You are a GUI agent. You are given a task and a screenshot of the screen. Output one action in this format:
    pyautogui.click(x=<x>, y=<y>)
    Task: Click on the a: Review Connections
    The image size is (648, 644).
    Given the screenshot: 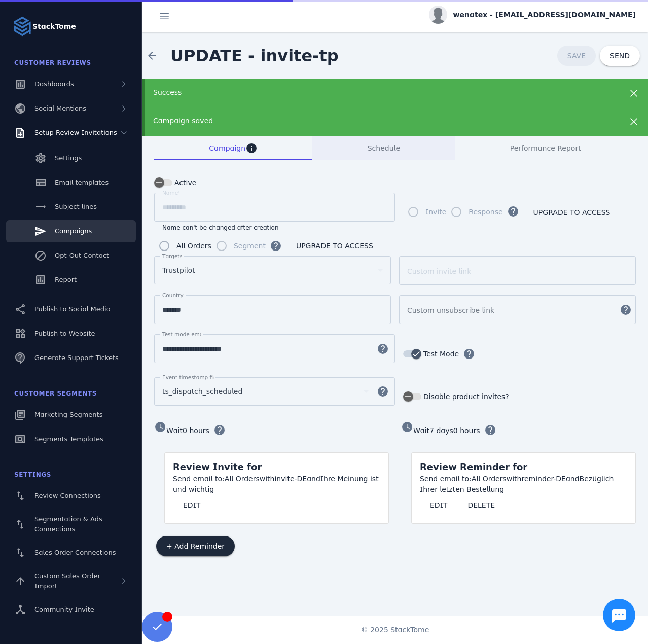 What is the action you would take?
    pyautogui.click(x=71, y=496)
    